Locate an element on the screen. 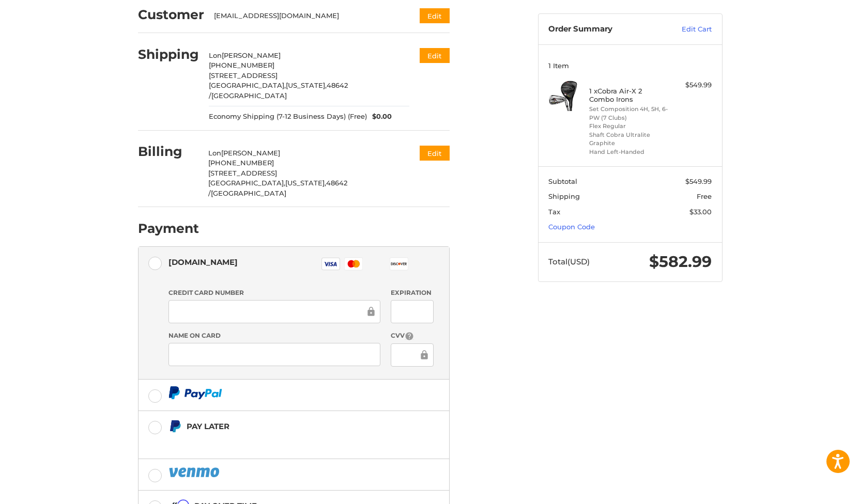  span: Total (USD) is located at coordinates (569, 261).